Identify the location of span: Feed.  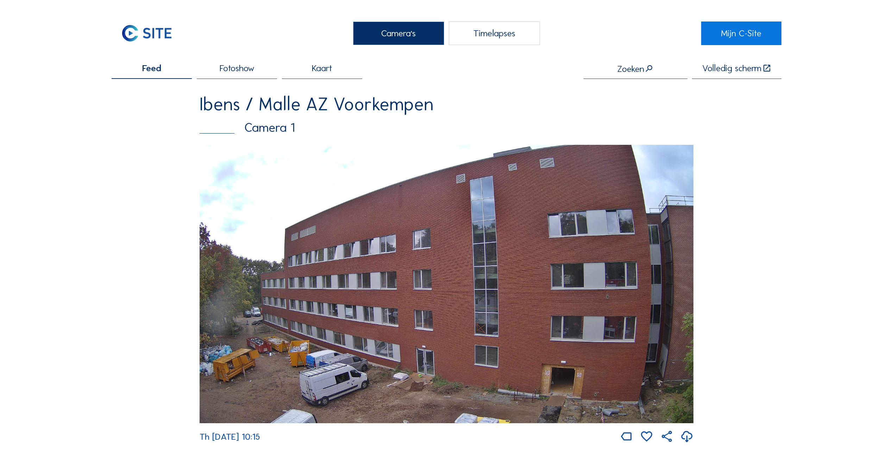
(152, 68).